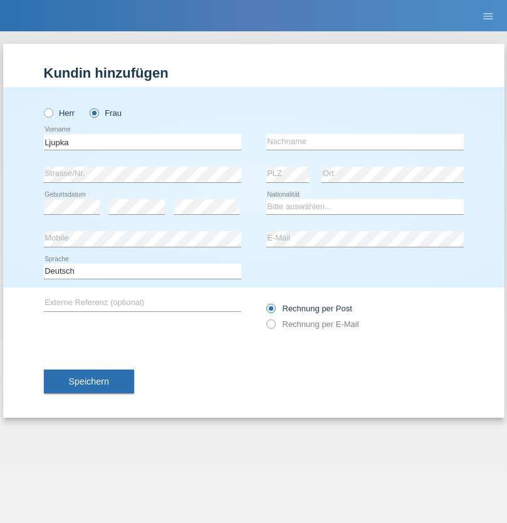 The width and height of the screenshot is (507, 523). Describe the element at coordinates (270, 327) in the screenshot. I see `input: Rechnung per E-Mail` at that location.